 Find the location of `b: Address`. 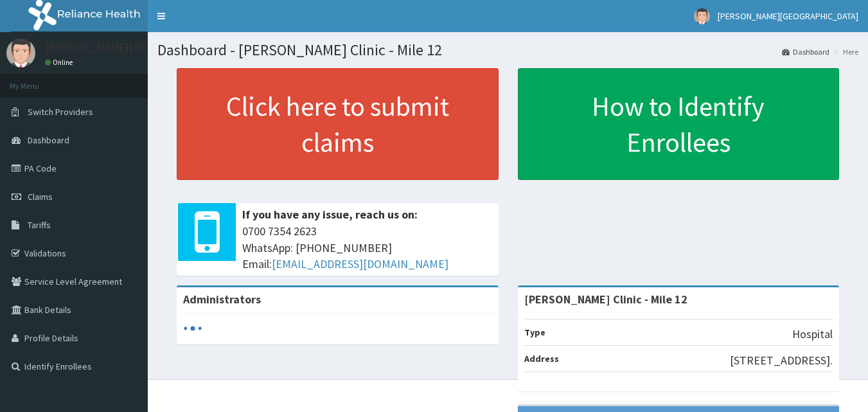

b: Address is located at coordinates (542, 359).